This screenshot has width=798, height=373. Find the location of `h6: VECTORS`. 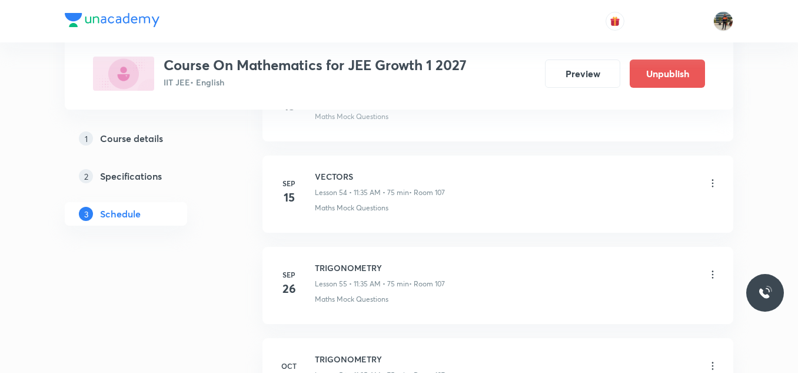

h6: VECTORS is located at coordinates (380, 176).